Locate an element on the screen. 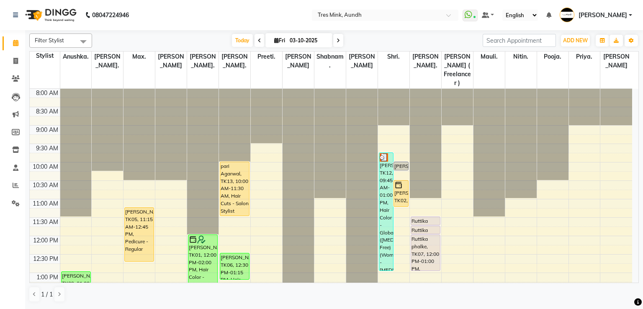 The image size is (643, 309). span: Nitin. is located at coordinates (521, 57).